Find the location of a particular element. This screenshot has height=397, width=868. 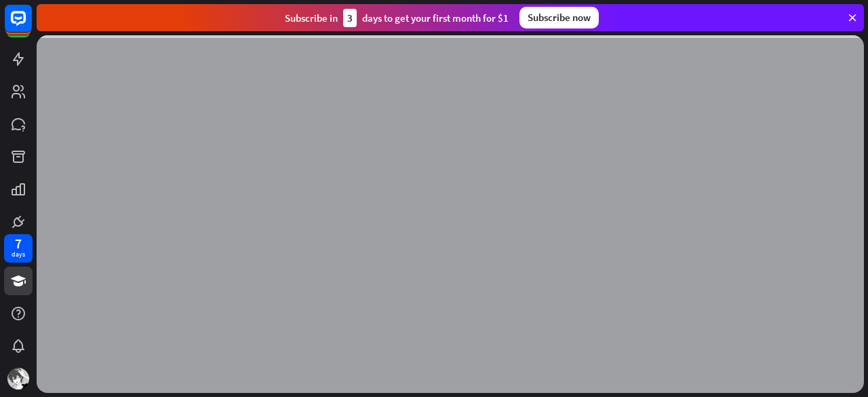

div: Subscribe now is located at coordinates (559, 18).